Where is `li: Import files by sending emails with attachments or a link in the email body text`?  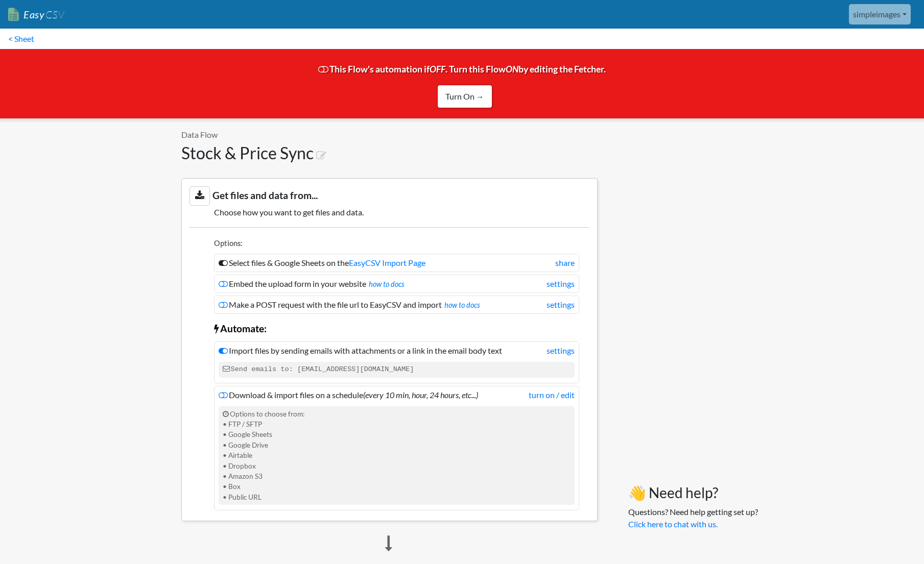 li: Import files by sending emails with attachments or a link in the email body text is located at coordinates (396, 362).